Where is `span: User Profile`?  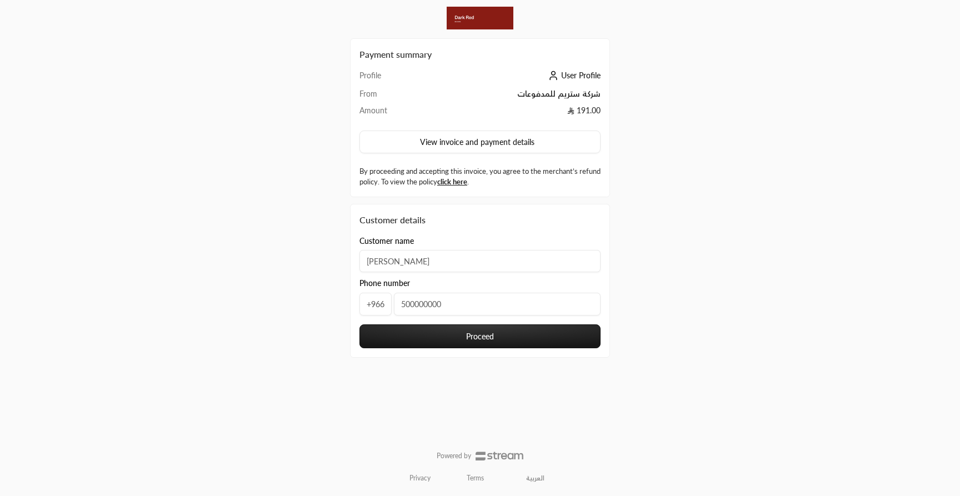
span: User Profile is located at coordinates (581, 75).